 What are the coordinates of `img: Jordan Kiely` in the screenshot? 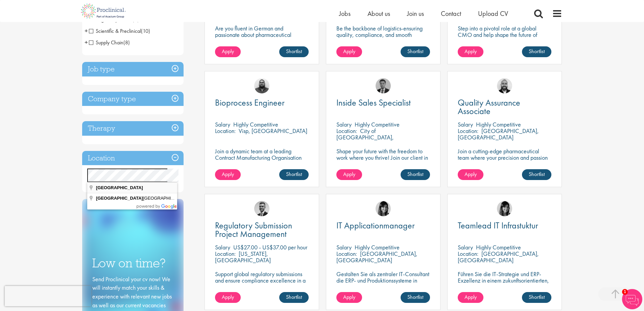 It's located at (505, 86).